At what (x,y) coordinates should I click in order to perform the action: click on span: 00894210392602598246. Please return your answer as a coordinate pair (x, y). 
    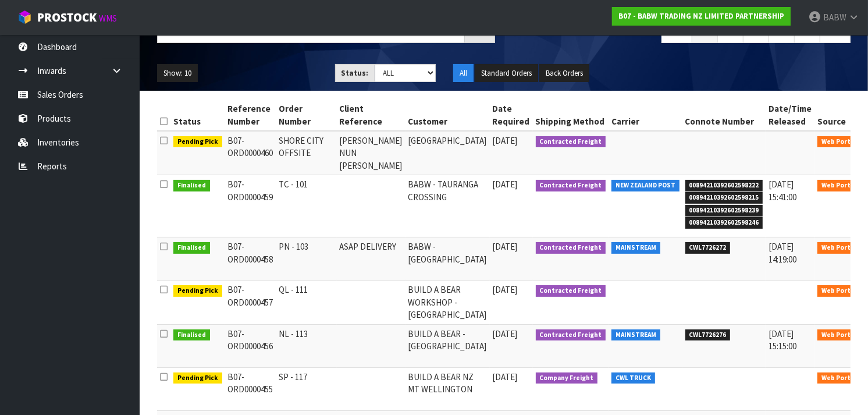
    Looking at the image, I should click on (724, 223).